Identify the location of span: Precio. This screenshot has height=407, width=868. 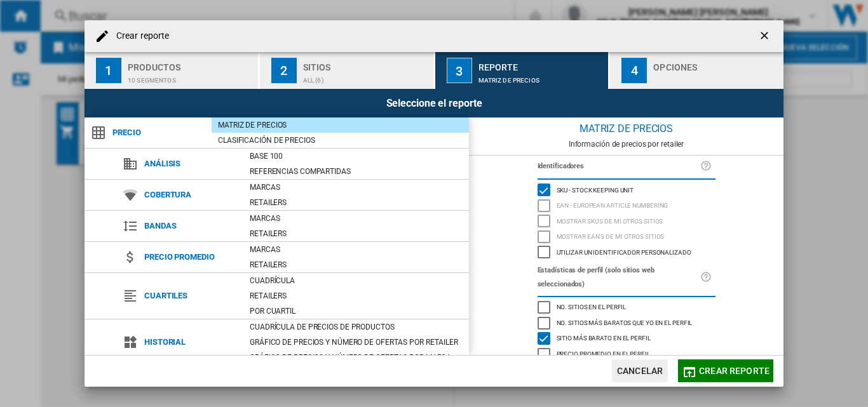
(158, 133).